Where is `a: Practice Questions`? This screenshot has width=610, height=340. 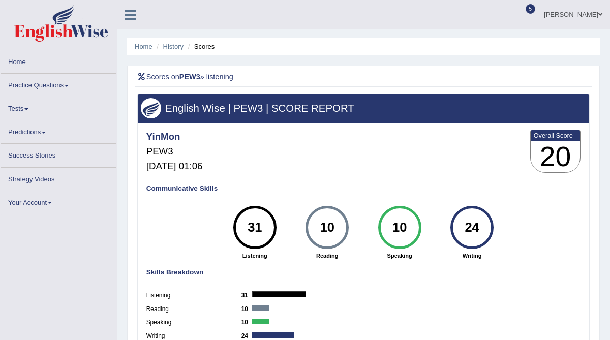
a: Practice Questions is located at coordinates (58, 83).